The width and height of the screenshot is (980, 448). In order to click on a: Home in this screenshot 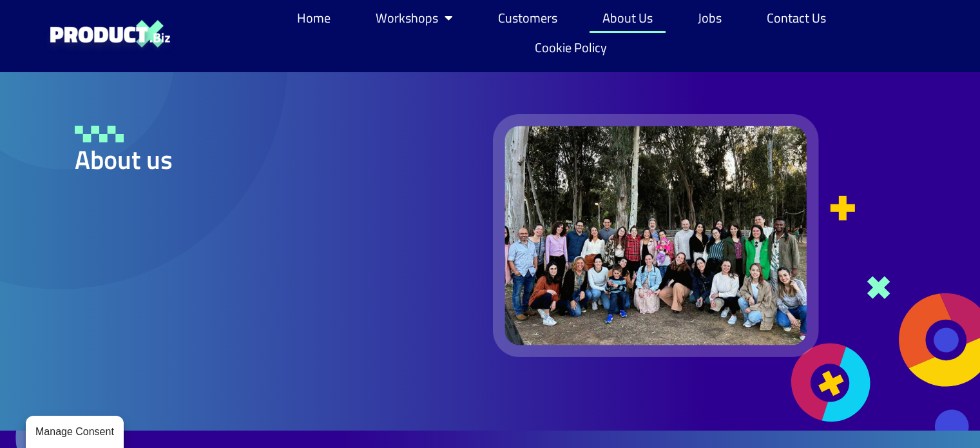, I will do `click(313, 18)`.